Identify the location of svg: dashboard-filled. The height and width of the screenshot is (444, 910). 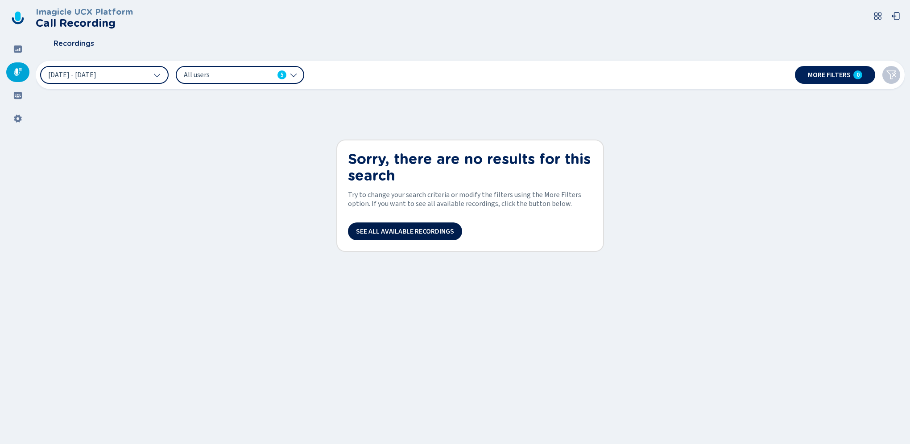
(18, 49).